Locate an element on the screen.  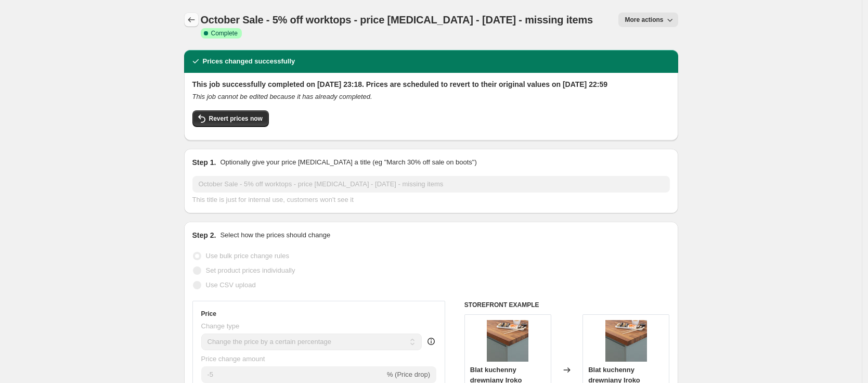
span: Set product prices individually is located at coordinates (250, 270).